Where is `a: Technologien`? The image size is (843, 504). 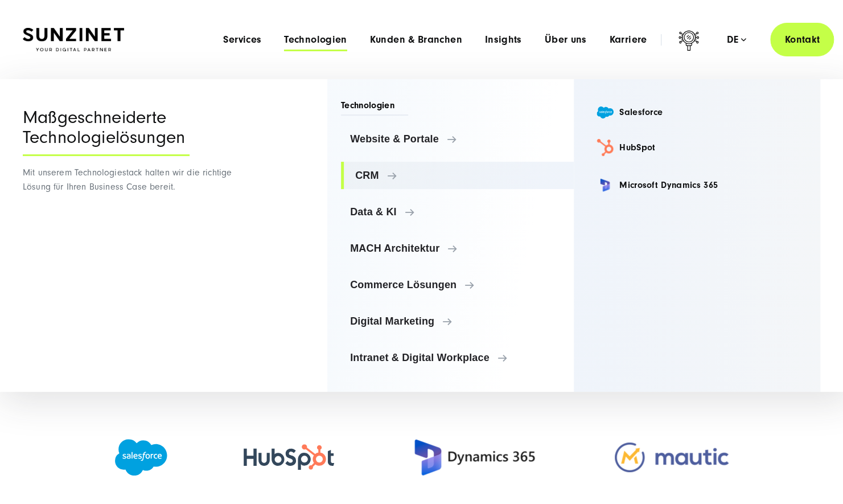 a: Technologien is located at coordinates (316, 40).